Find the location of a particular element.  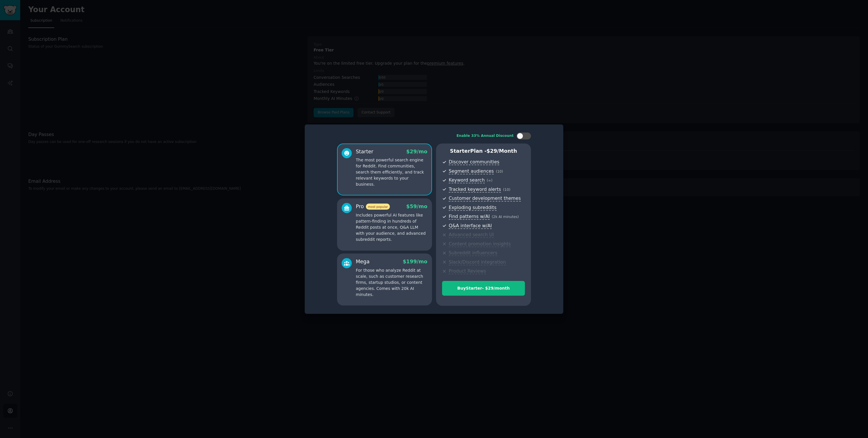

div: Pro is located at coordinates (373, 206).